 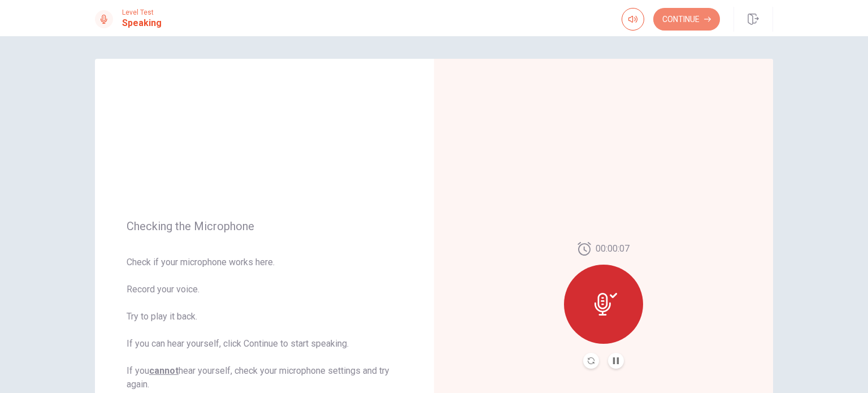 I want to click on u: cannot, so click(x=164, y=370).